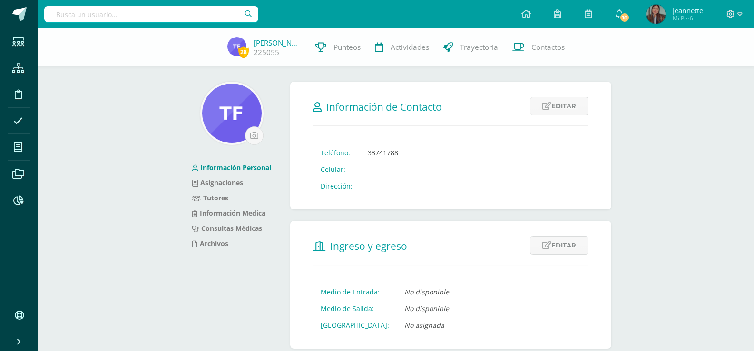  I want to click on a: Asignaciones, so click(217, 183).